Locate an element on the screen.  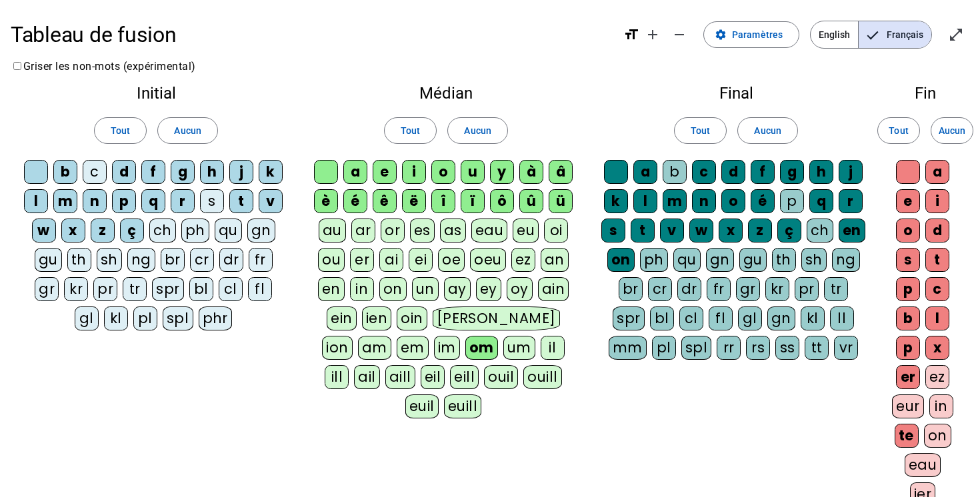
h2: Final is located at coordinates (736, 93).